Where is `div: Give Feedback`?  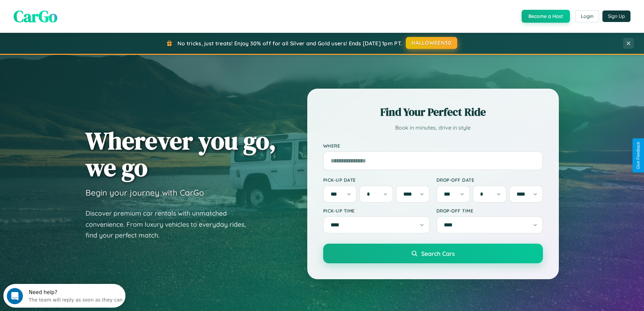
div: Give Feedback is located at coordinates (638, 155).